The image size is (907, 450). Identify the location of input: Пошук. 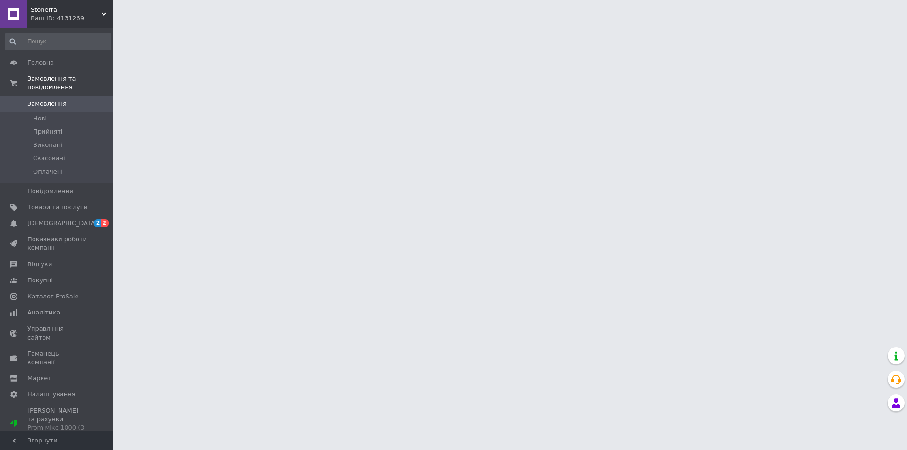
(58, 42).